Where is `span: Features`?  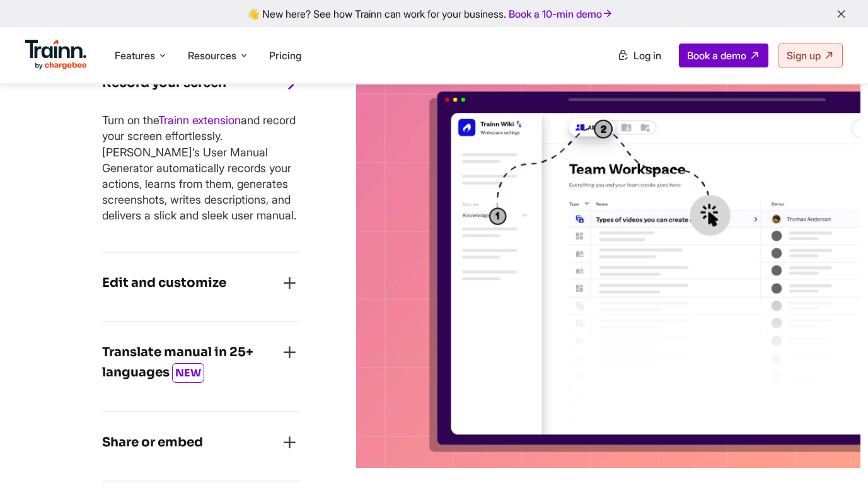 span: Features is located at coordinates (135, 55).